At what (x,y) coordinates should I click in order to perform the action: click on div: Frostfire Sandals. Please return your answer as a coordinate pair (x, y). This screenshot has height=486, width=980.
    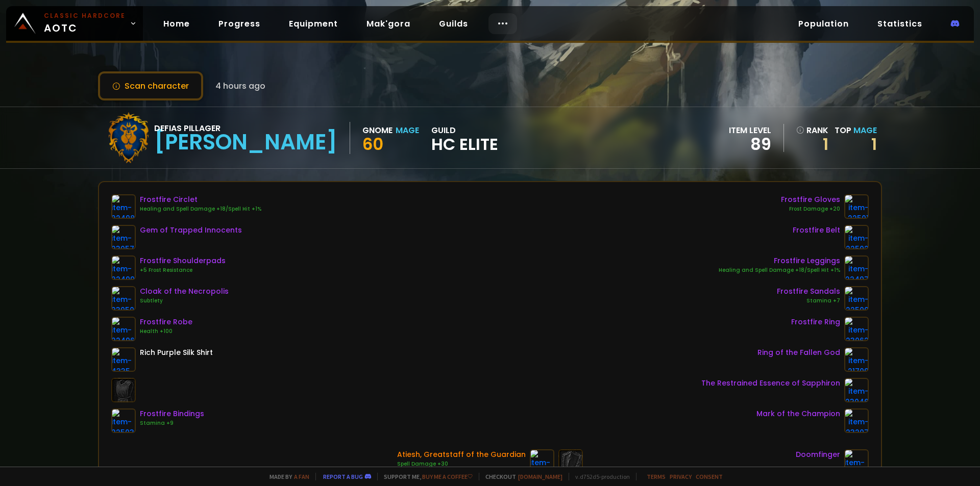
    Looking at the image, I should click on (809, 291).